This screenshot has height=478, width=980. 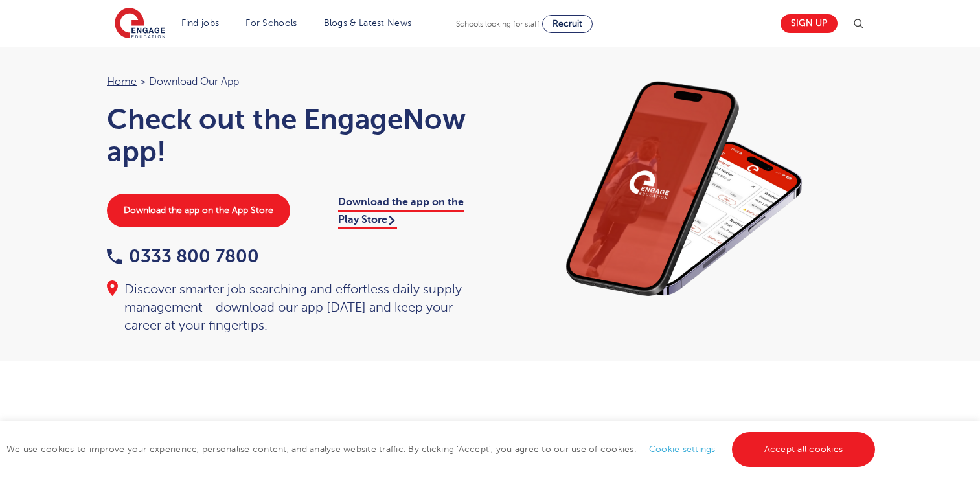 I want to click on span: We use cookies to improve your experience, personalise content, and analyse website traffic. By c..., so click(x=442, y=449).